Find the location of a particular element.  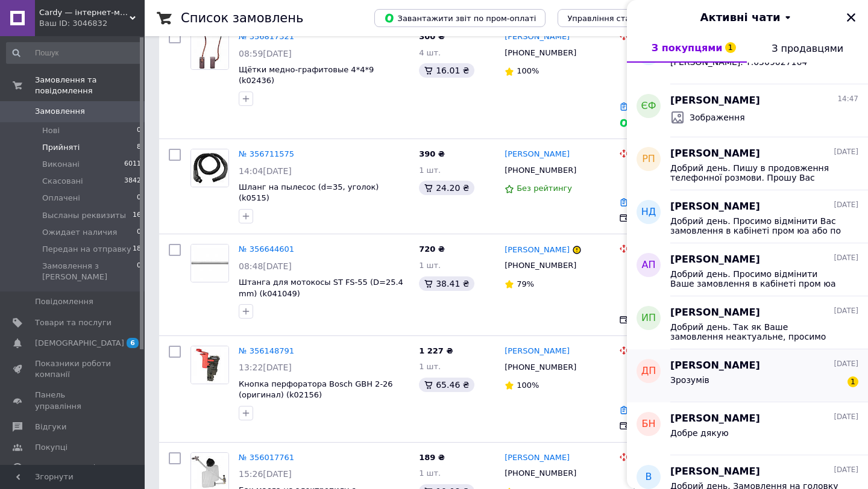

span: Ожидает наличия is located at coordinates (79, 232).